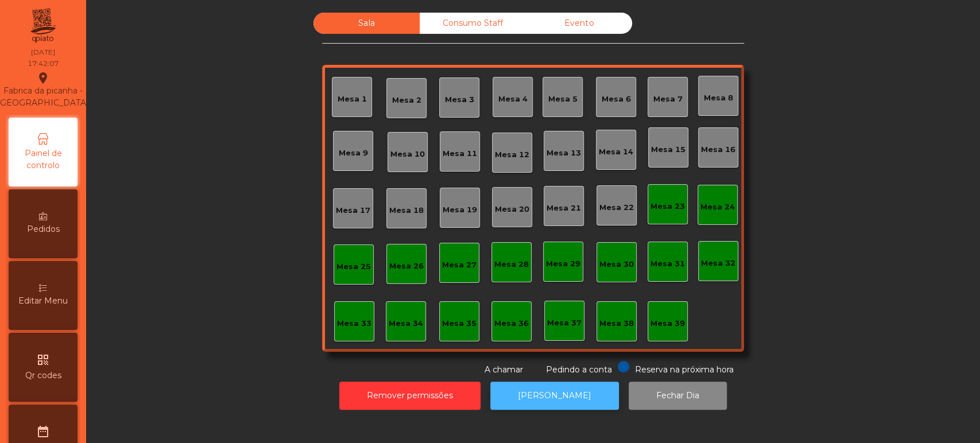 The image size is (980, 443). What do you see at coordinates (472, 23) in the screenshot?
I see `div: Consumo Staff` at bounding box center [472, 23].